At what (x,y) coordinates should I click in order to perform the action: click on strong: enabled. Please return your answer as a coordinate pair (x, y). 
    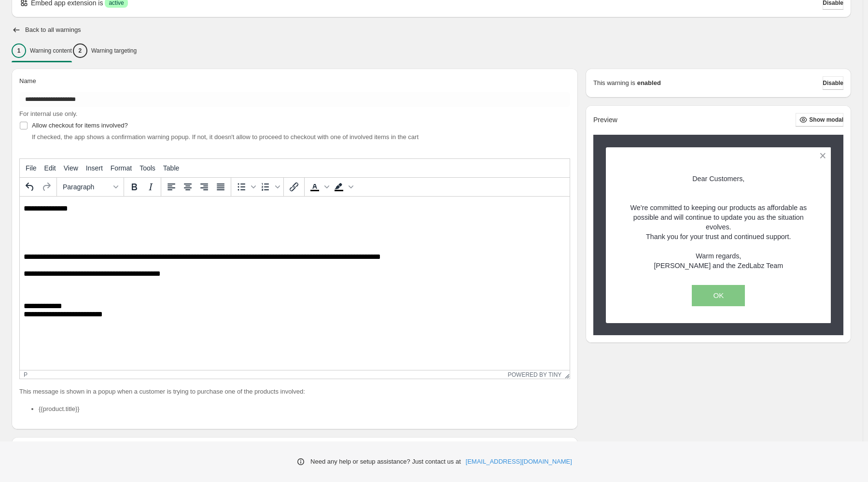
    Looking at the image, I should click on (649, 83).